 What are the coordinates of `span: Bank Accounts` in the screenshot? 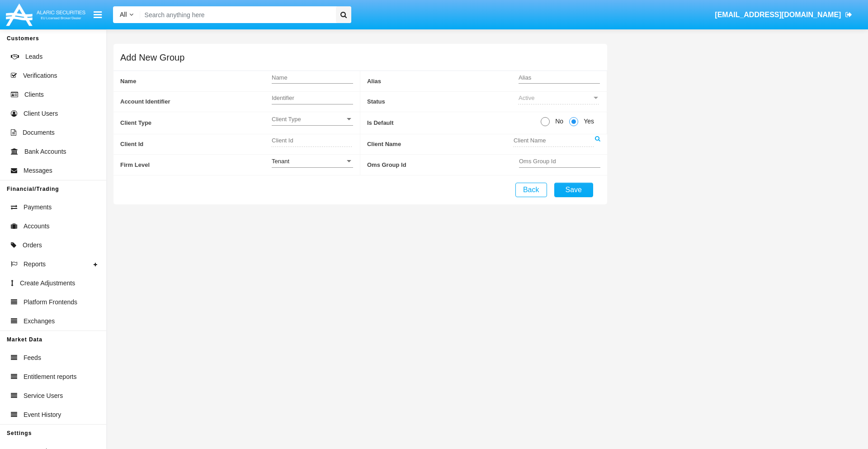 It's located at (45, 151).